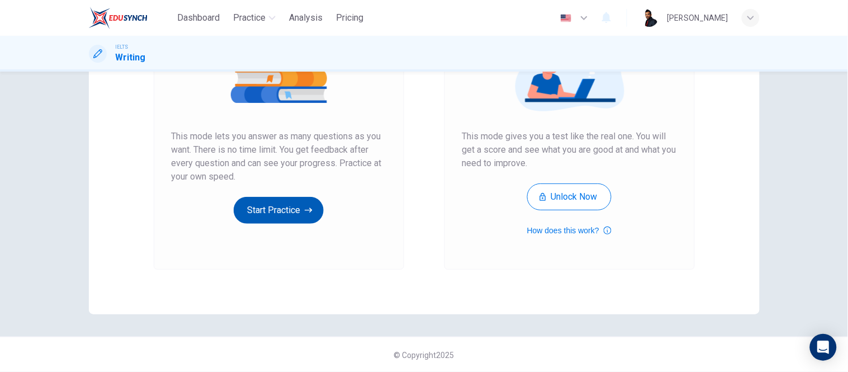  I want to click on img: en, so click(566, 18).